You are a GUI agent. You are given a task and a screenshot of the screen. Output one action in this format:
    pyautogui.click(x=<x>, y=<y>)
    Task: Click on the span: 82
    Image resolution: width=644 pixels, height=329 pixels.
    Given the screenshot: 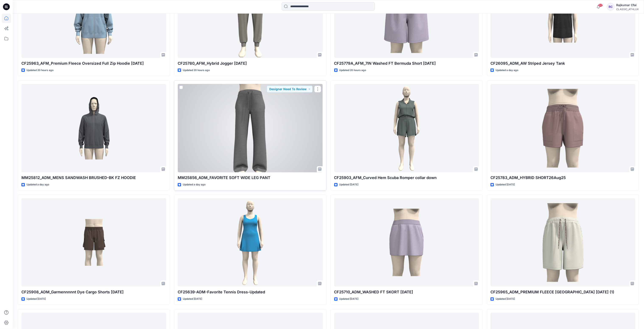 What is the action you would take?
    pyautogui.click(x=600, y=5)
    